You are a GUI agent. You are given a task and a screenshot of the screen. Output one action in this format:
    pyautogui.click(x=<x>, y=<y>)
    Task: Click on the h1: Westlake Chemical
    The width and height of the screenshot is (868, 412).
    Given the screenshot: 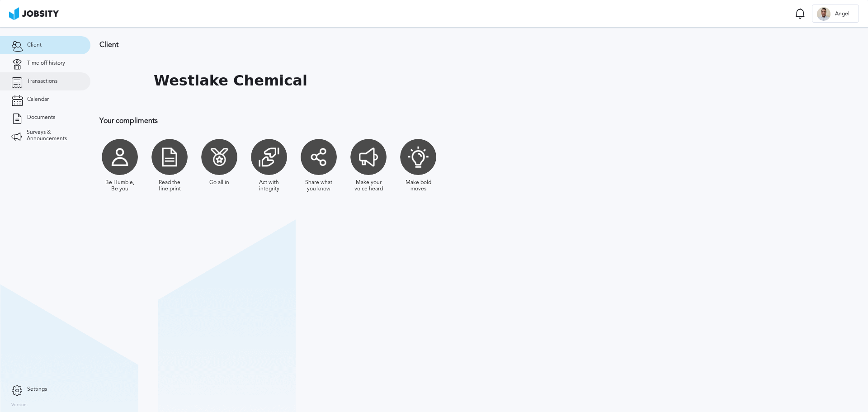 What is the action you would take?
    pyautogui.click(x=230, y=81)
    